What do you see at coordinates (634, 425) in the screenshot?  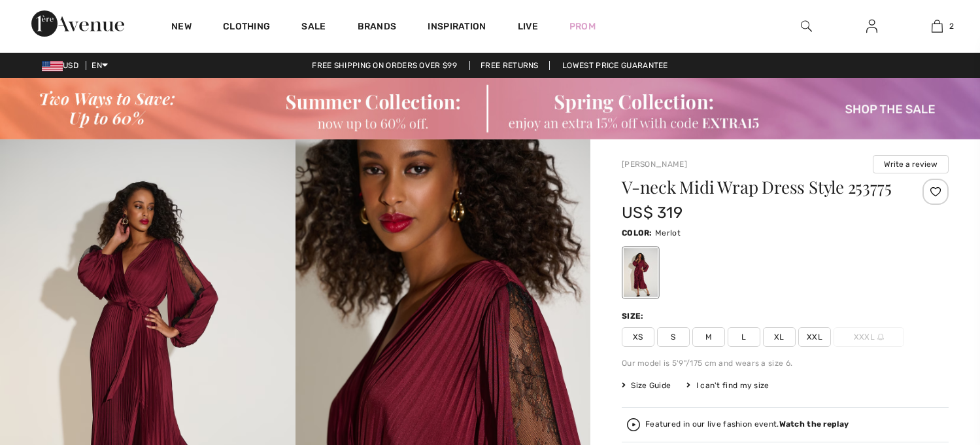 I see `img: Watch the replay` at bounding box center [634, 425].